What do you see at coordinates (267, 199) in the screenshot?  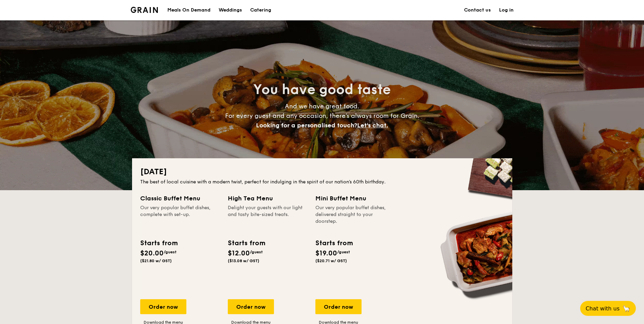 I see `div: High Tea Menu` at bounding box center [267, 199].